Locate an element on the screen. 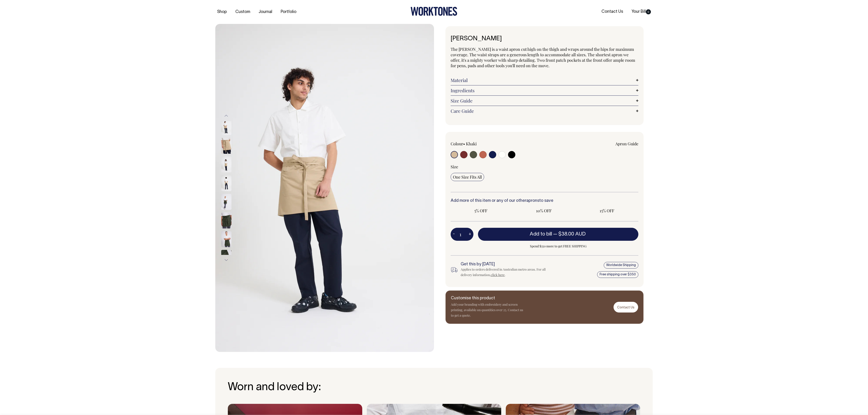 The height and width of the screenshot is (415, 868). a: Care Guide is located at coordinates (544, 111).